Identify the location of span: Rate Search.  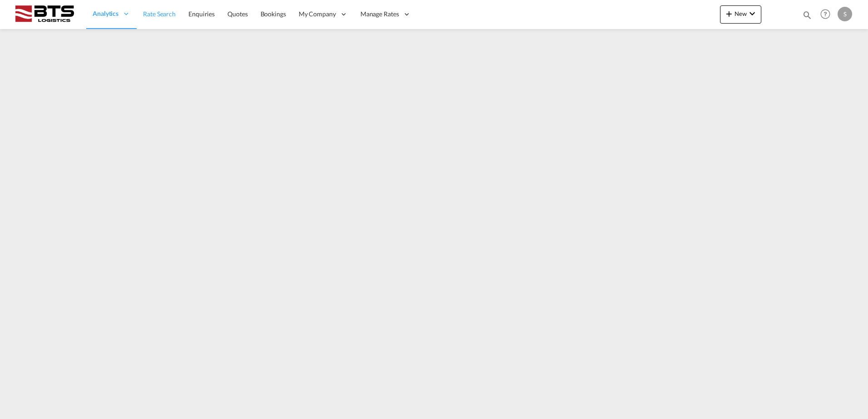
(159, 13).